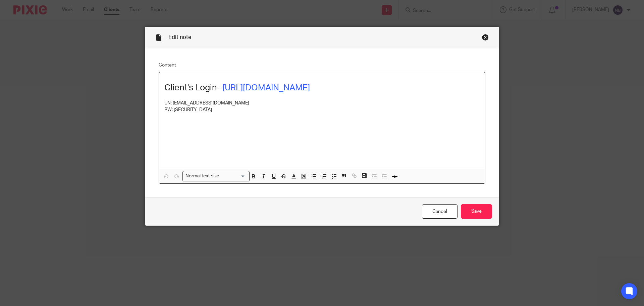  I want to click on input: Save, so click(476, 211).